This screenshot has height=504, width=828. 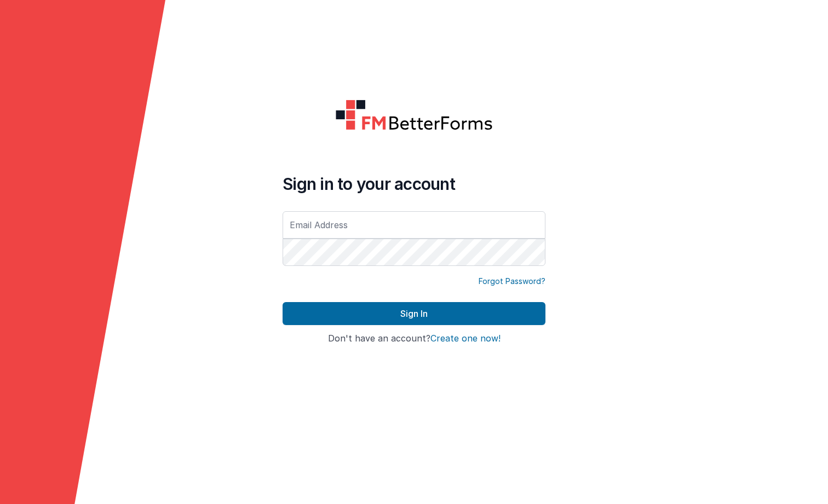 I want to click on button: Sign In, so click(x=414, y=314).